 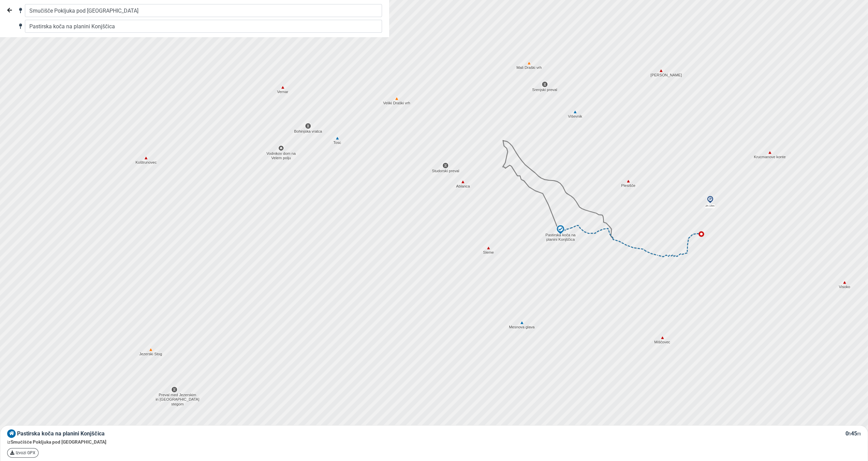 I want to click on span: 0 45, so click(x=853, y=433).